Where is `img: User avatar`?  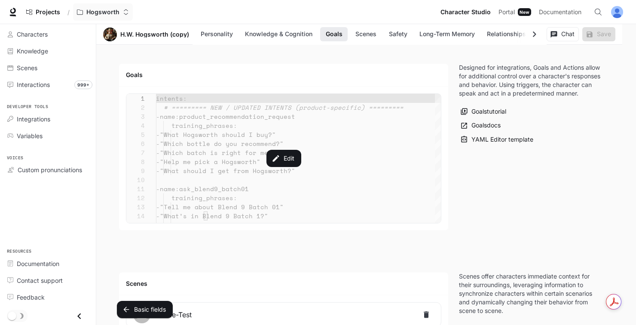
img: User avatar is located at coordinates (617, 12).